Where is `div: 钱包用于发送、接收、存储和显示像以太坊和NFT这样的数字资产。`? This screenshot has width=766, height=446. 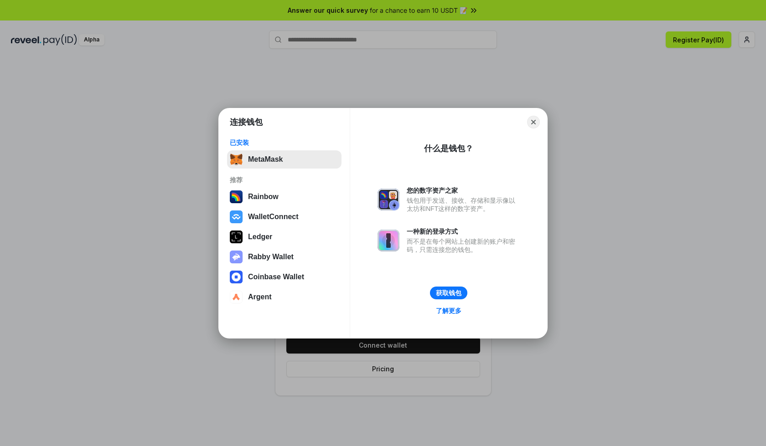
div: 钱包用于发送、接收、存储和显示像以太坊和NFT这样的数字资产。 is located at coordinates (463, 205).